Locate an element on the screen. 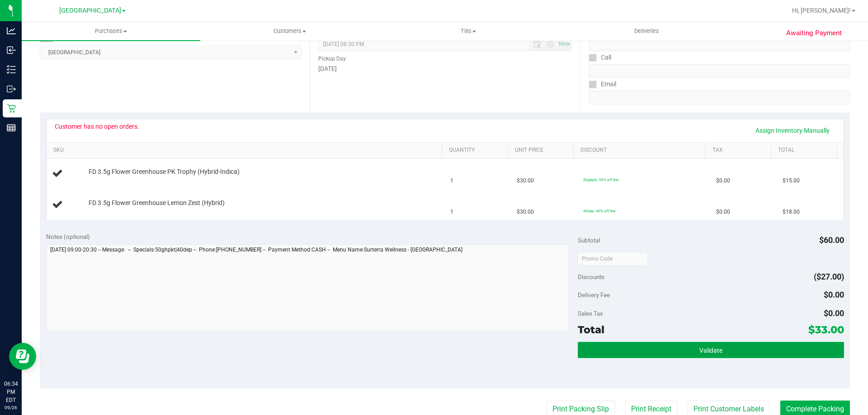  p: 06:34 PM EDT is located at coordinates (11, 392).